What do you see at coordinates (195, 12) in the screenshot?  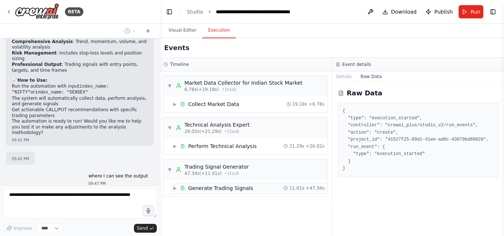 I see `a: Studio` at bounding box center [195, 12].